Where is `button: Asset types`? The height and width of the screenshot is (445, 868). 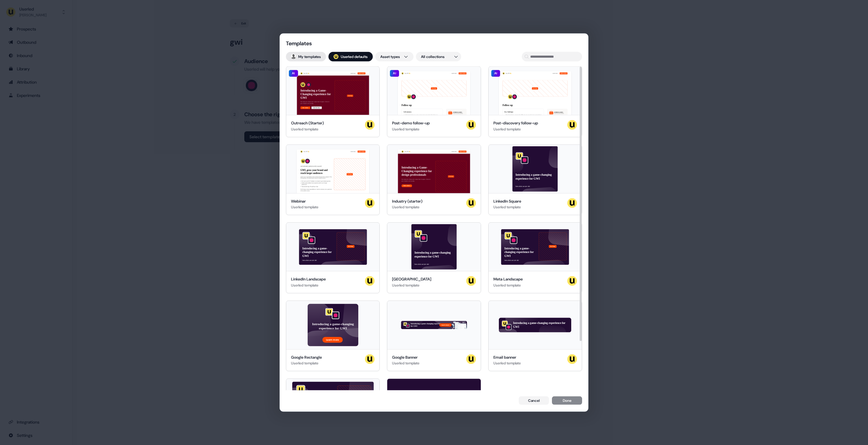
button: Asset types is located at coordinates (394, 57).